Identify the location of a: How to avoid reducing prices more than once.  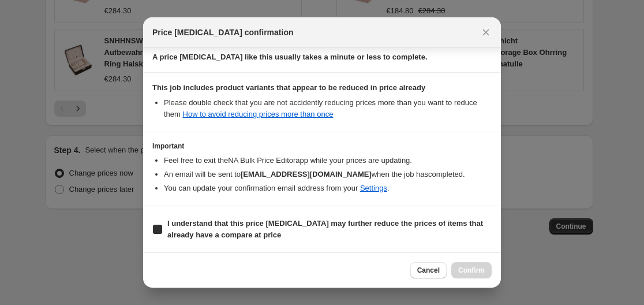
(258, 114).